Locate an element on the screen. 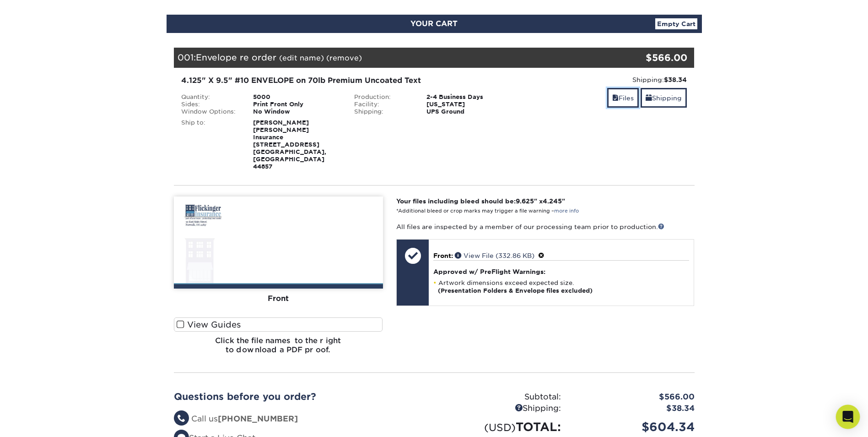  li: Call us is located at coordinates (301, 419).